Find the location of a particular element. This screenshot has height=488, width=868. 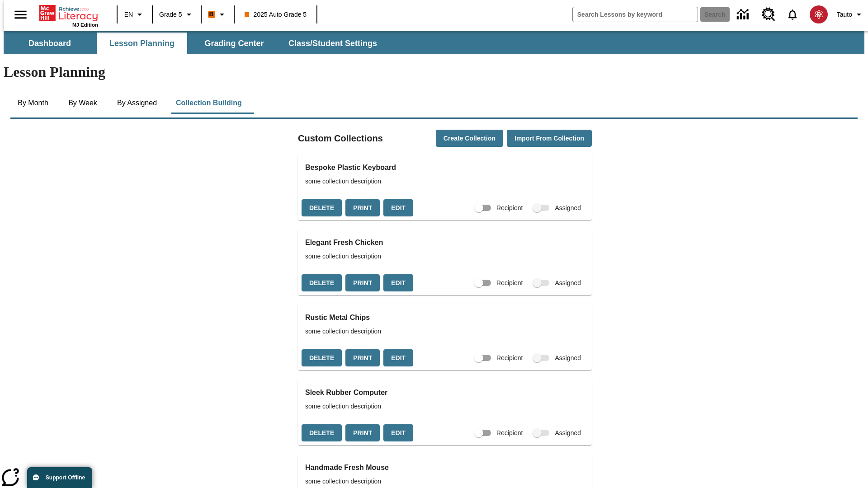

span: Grading Center is located at coordinates (233, 43).